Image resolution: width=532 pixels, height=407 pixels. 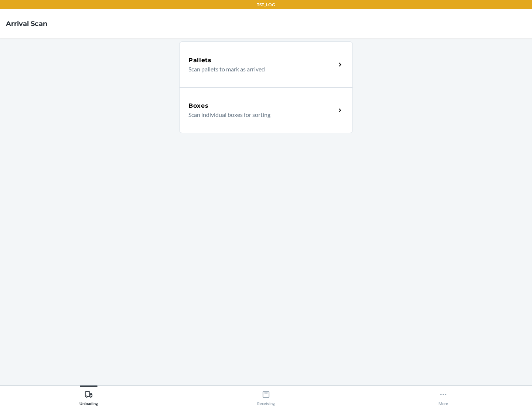 What do you see at coordinates (27, 24) in the screenshot?
I see `h4: Arrival Scan` at bounding box center [27, 24].